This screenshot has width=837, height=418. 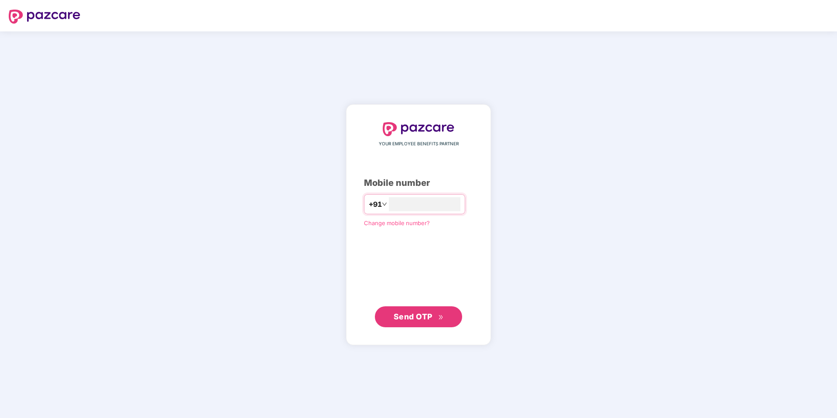 I want to click on span: +91, so click(x=375, y=204).